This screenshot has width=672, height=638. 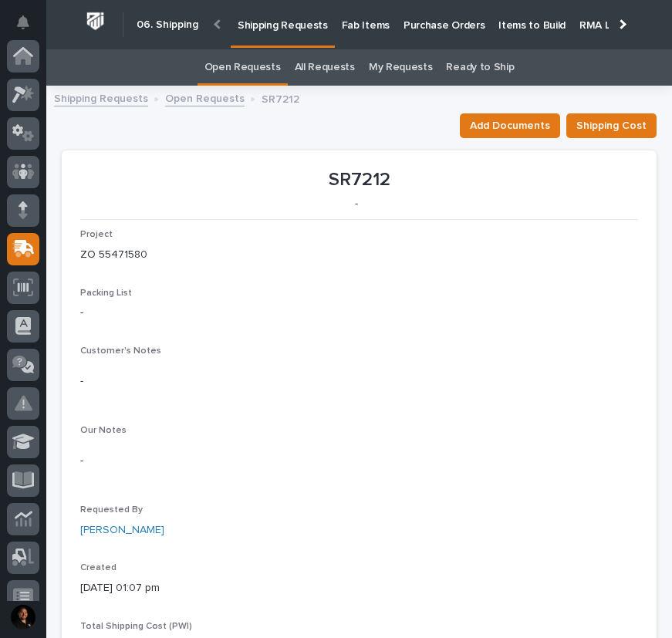 I want to click on span: Project, so click(x=96, y=234).